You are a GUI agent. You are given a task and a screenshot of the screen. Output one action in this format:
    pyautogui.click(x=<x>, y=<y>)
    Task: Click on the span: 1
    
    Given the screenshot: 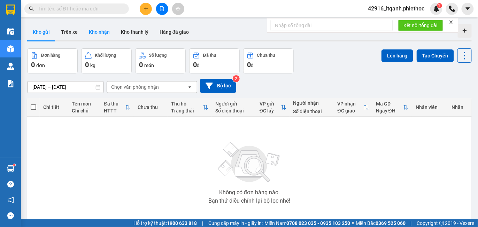 What is the action you would take?
    pyautogui.click(x=440, y=6)
    